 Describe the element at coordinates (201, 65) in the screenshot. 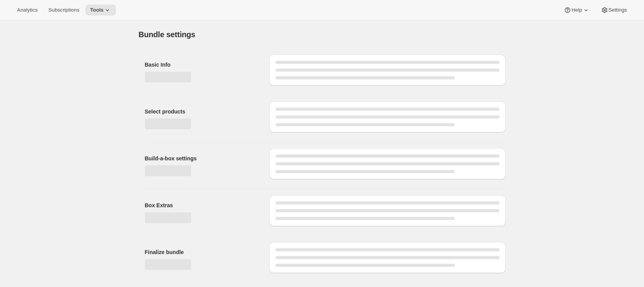

I see `h2: Basic Info` at that location.